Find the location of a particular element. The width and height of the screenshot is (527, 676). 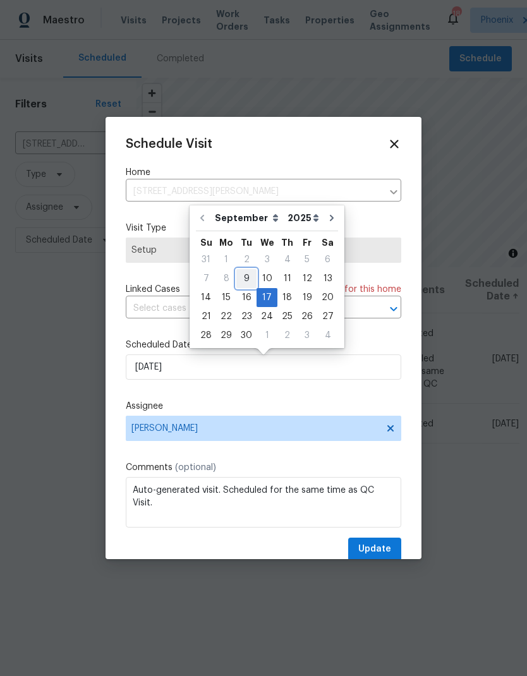

div: Sat Sep 06 2025 is located at coordinates (327, 260).